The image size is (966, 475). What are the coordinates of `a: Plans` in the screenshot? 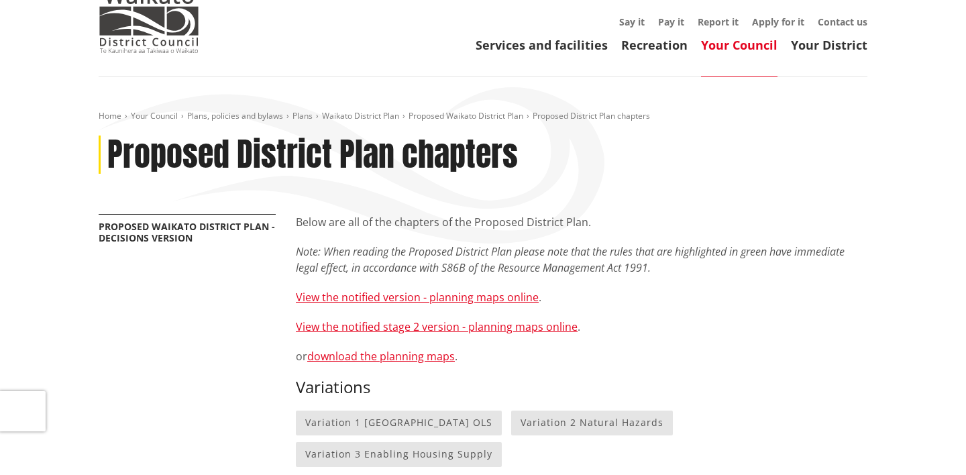 It's located at (303, 115).